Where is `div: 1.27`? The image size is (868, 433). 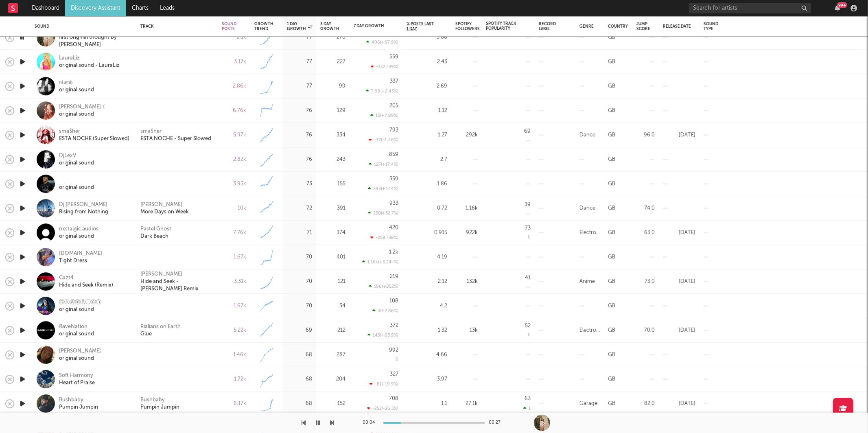 div: 1.27 is located at coordinates (427, 135).